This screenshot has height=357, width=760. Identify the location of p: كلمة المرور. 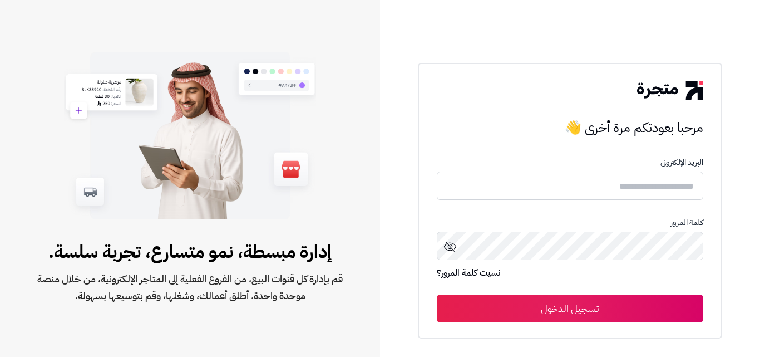
(570, 223).